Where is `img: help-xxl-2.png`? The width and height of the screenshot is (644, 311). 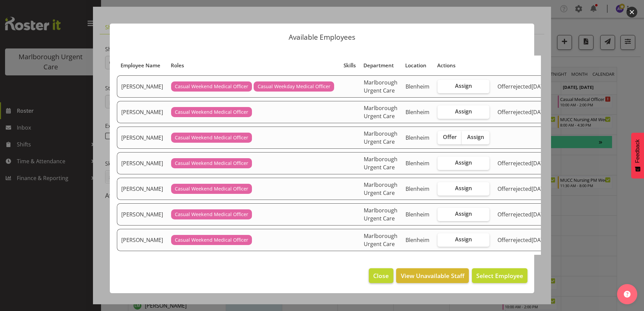
img: help-xxl-2.png is located at coordinates (627, 294).